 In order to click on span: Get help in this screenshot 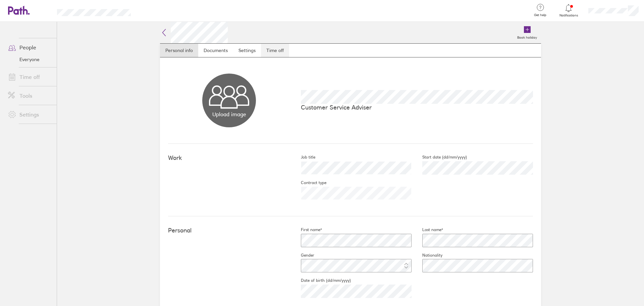, I will do `click(540, 15)`.